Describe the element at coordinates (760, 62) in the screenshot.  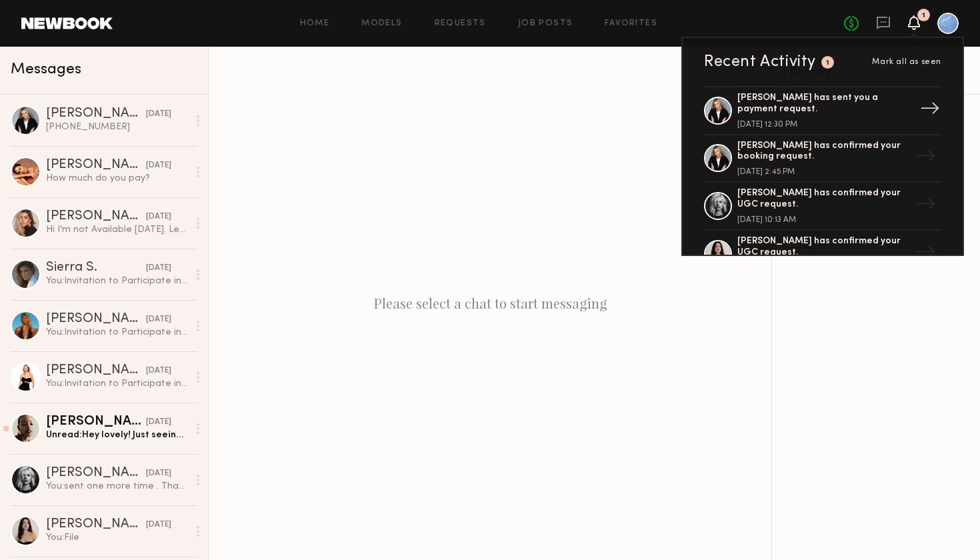
I see `div: Recent Activity` at that location.